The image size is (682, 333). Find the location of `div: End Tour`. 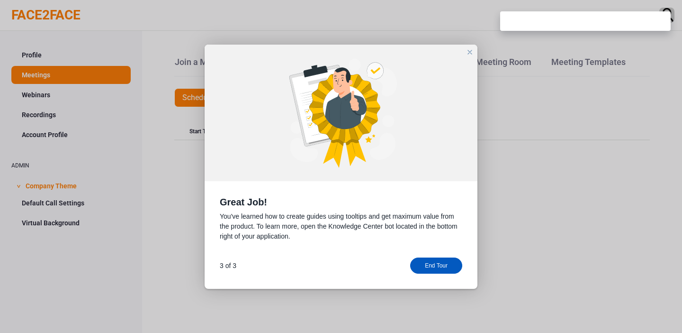

div: End Tour is located at coordinates (436, 265).